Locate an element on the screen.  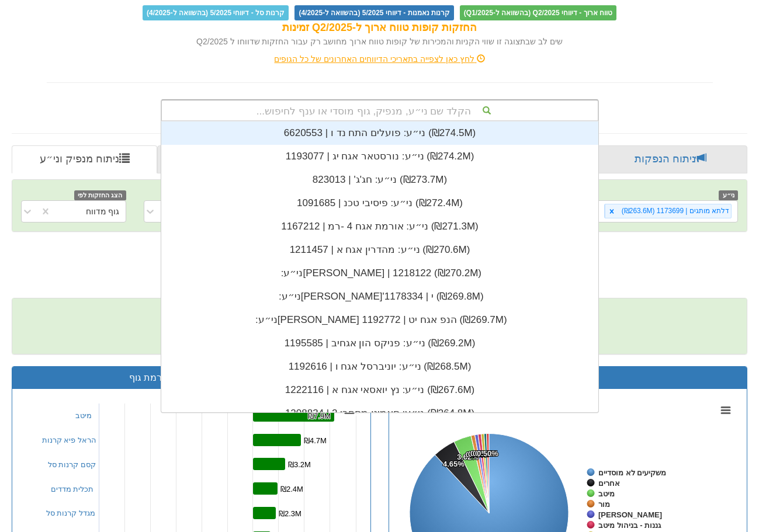
div: ני״ע: ‏פיסיבי טכנ | 1091685 ‎(₪272.4M)‎ is located at coordinates (380, 203).